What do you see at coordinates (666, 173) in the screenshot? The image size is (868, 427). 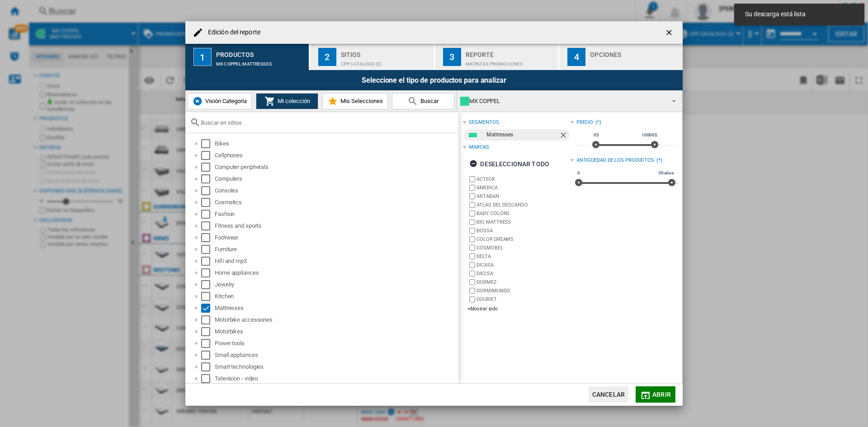 I see `span: 30 años` at bounding box center [666, 173].